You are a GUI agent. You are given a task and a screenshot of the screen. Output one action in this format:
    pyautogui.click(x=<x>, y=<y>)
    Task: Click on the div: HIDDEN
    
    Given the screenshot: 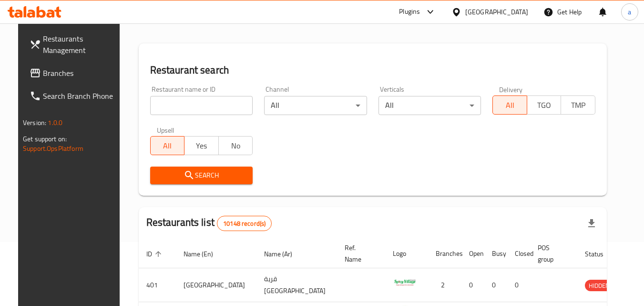 What is the action you would take?
    pyautogui.click(x=600, y=286)
    